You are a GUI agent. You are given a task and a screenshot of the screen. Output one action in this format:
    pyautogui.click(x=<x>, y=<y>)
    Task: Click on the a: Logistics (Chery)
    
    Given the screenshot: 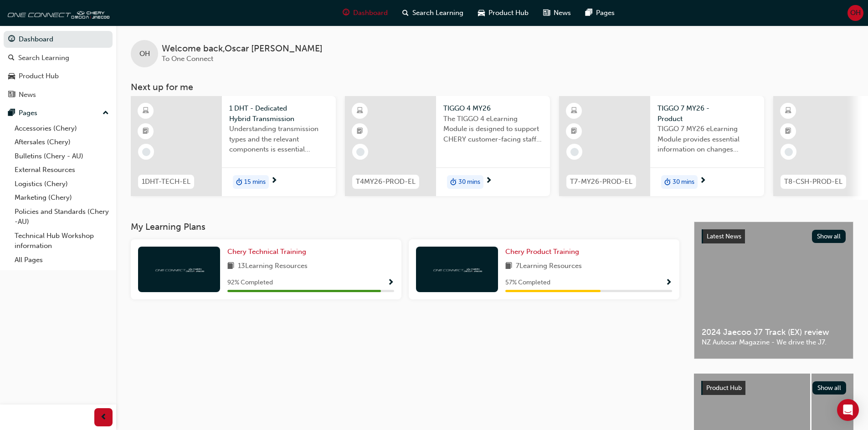 What is the action you would take?
    pyautogui.click(x=62, y=184)
    